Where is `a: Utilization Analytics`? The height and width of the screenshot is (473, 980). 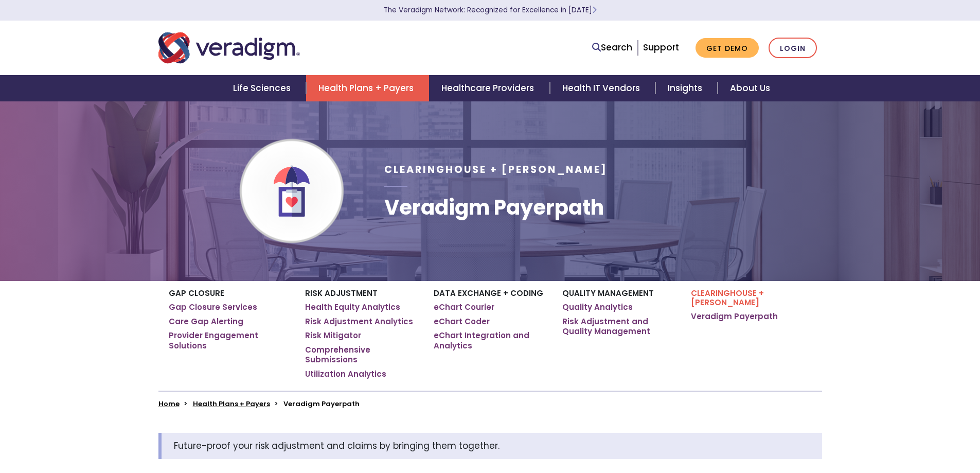
a: Utilization Analytics is located at coordinates (346, 373).